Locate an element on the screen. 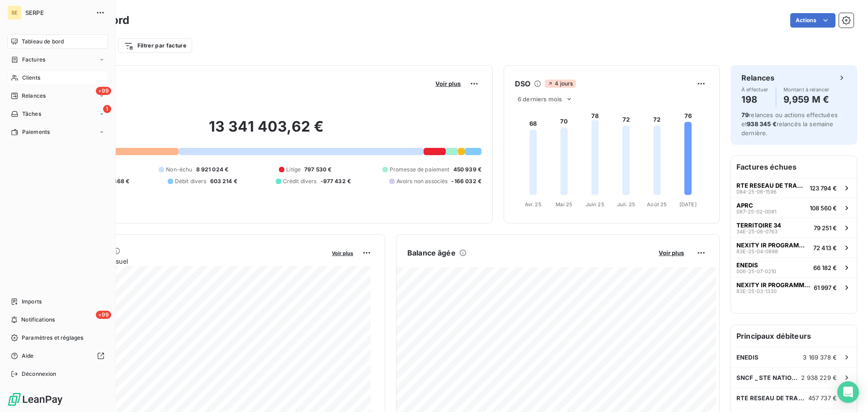  button: RTE RESEAU DE TRANSPORT ELECTRICITE084-25-06-1596123 794 € is located at coordinates (794, 188).